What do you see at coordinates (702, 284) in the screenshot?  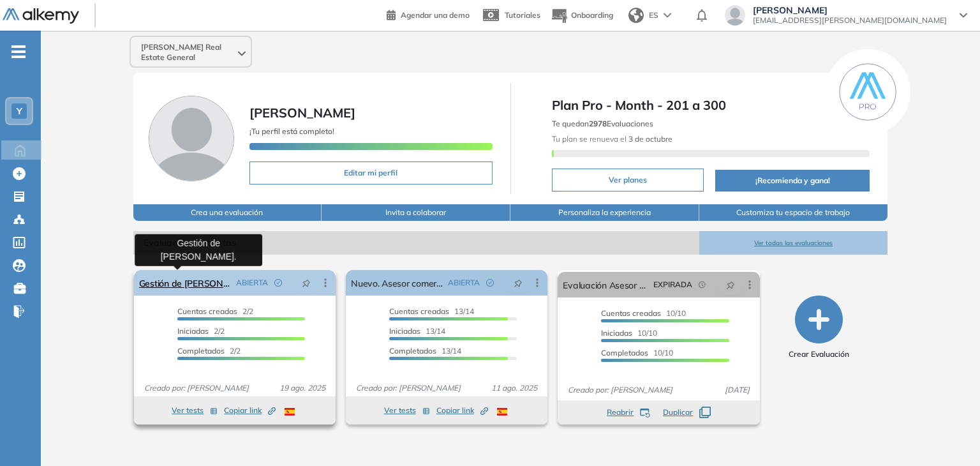 I see `span: field-time` at bounding box center [702, 284].